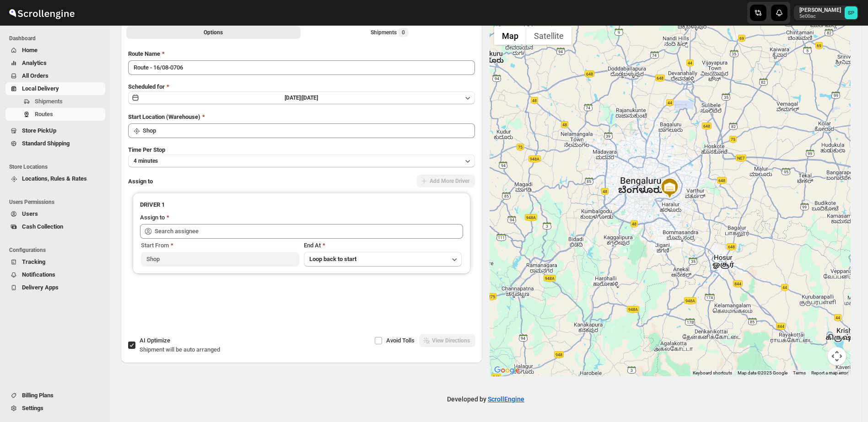 The image size is (868, 422). Describe the element at coordinates (55, 63) in the screenshot. I see `button: Analytics` at that location.